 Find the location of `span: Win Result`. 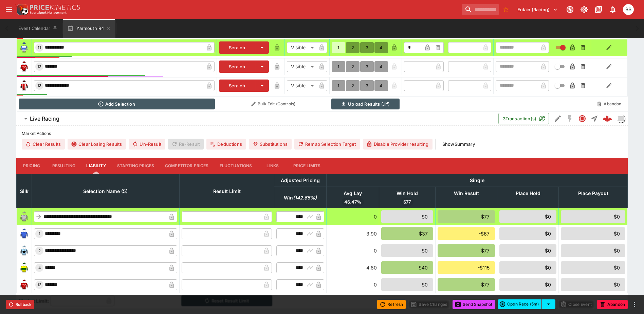

span: Win Result is located at coordinates (466, 194).